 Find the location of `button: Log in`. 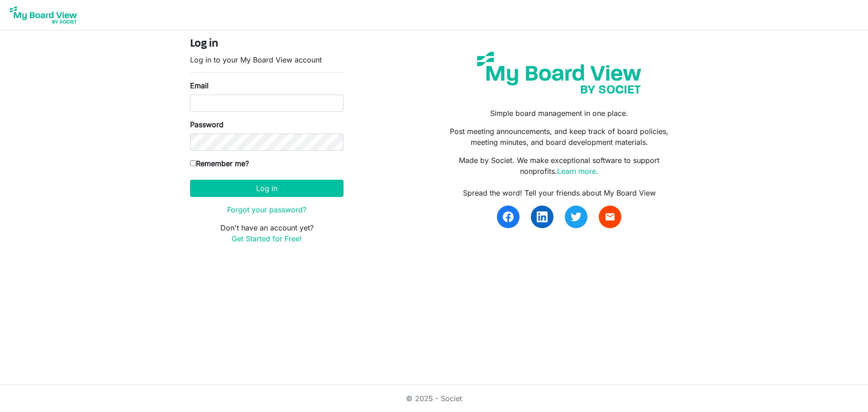

button: Log in is located at coordinates (266, 188).